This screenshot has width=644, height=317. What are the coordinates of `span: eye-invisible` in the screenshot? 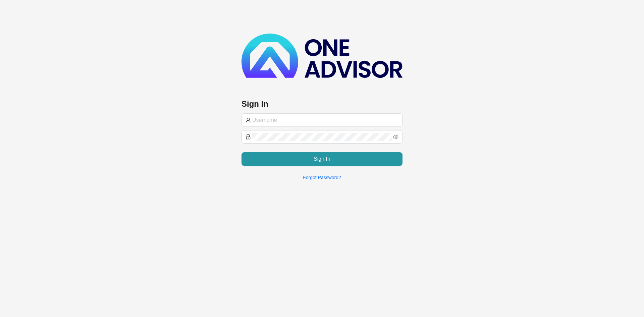 It's located at (396, 137).